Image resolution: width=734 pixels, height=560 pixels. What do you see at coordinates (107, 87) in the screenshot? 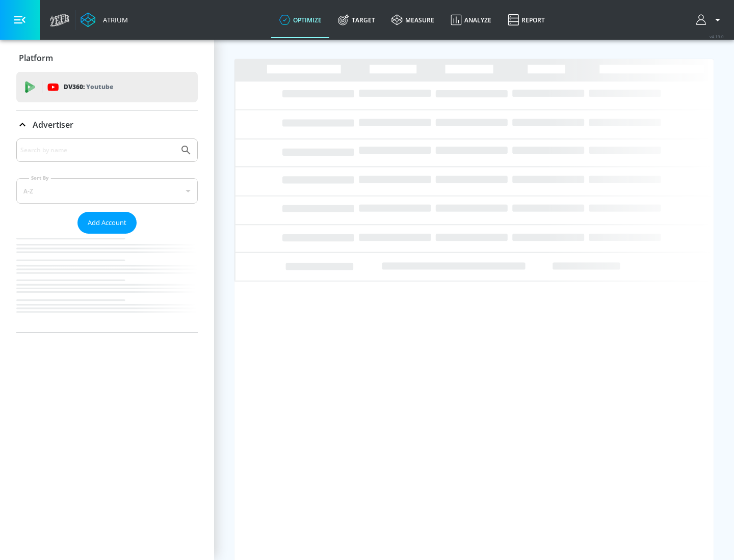
I see `div: DV360: Youtube` at bounding box center [107, 87].